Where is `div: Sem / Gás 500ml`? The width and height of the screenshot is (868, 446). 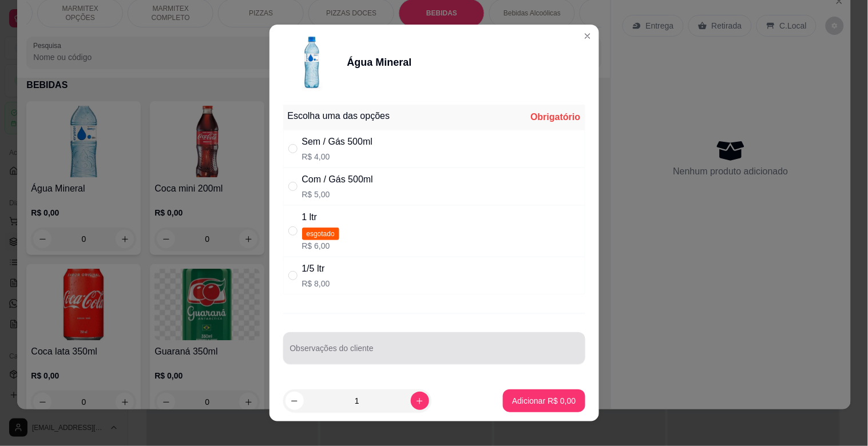 div: Sem / Gás 500ml is located at coordinates (337, 142).